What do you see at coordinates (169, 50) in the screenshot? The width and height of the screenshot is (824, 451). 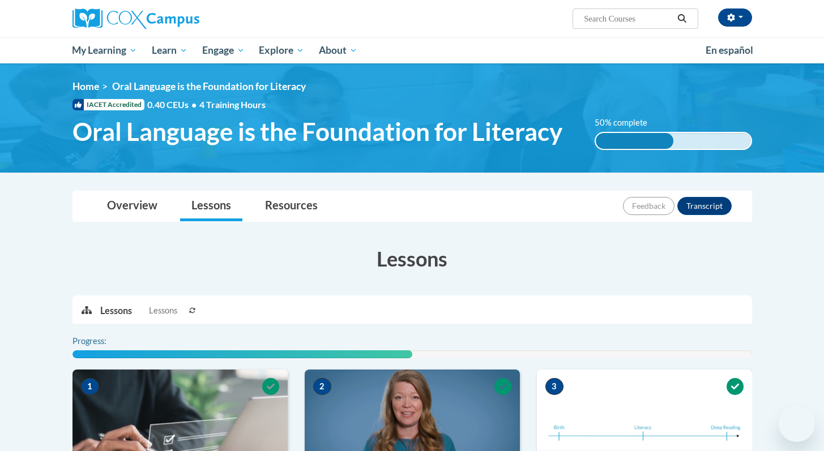 I see `span: Learn` at bounding box center [169, 50].